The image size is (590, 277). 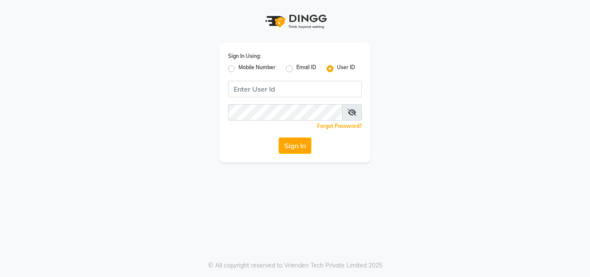 What do you see at coordinates (306, 69) in the screenshot?
I see `label: Email ID` at bounding box center [306, 69].